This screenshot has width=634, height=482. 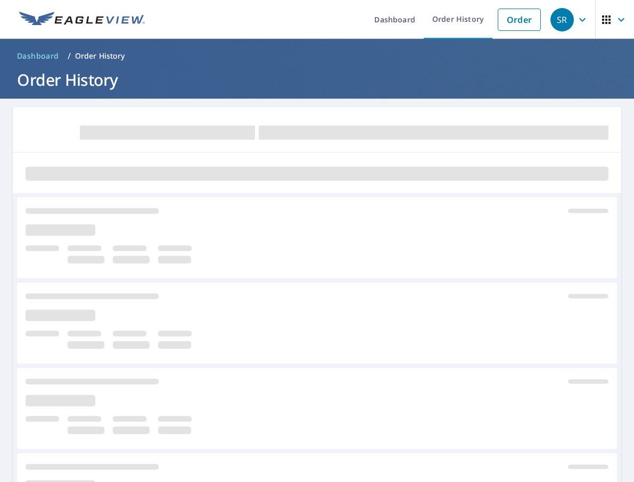 What do you see at coordinates (38, 56) in the screenshot?
I see `a: Dashboard` at bounding box center [38, 56].